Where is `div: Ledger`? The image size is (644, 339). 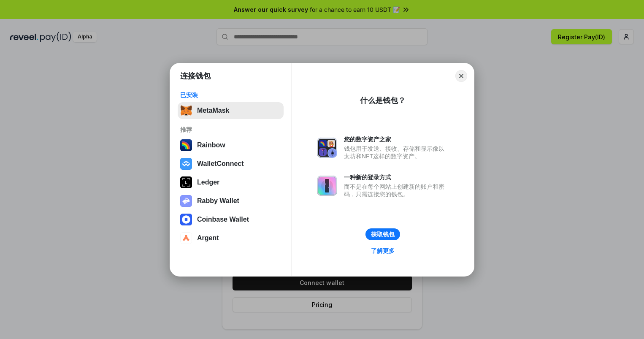 div: Ledger is located at coordinates (208, 183).